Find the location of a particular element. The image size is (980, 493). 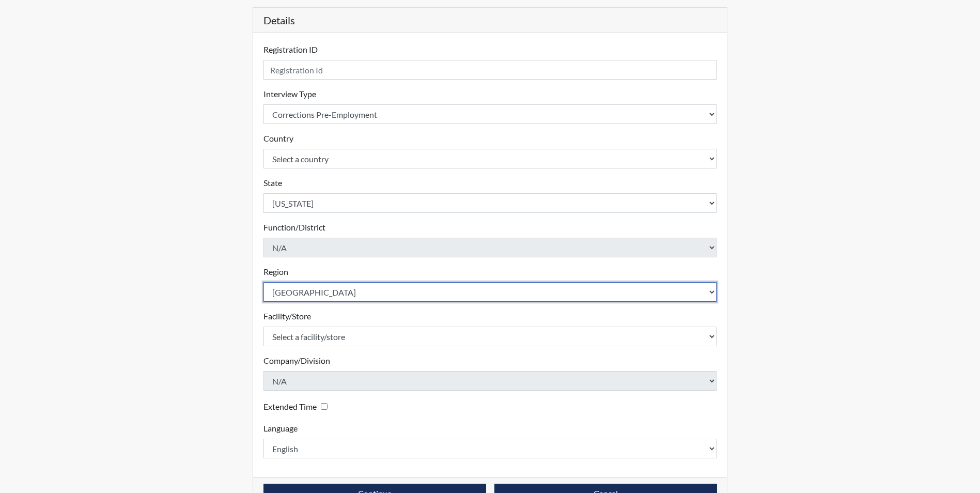

label: Language is located at coordinates (280, 429).